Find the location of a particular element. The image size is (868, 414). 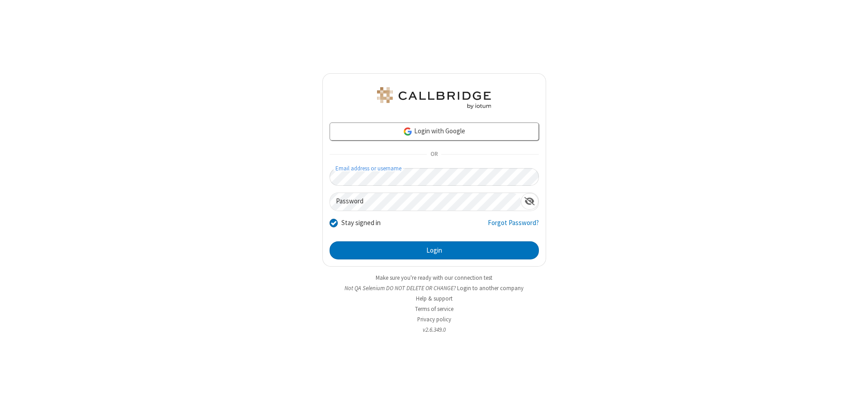

label: Stay signed in is located at coordinates (360, 223).